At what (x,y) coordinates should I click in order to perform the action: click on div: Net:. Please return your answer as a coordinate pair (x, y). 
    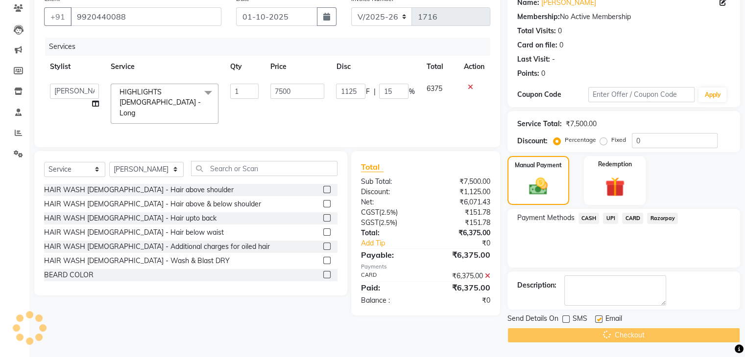
    Looking at the image, I should click on (389, 202).